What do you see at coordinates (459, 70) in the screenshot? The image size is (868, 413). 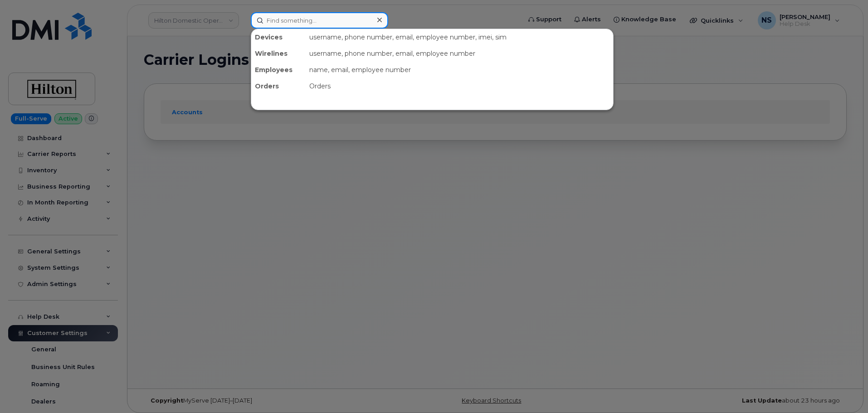 I see `div: name, email, employee number` at bounding box center [459, 70].